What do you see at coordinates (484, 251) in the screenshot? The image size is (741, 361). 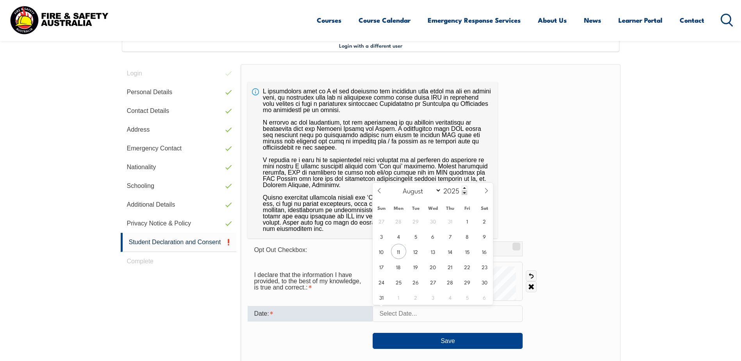 I see `span: August 16, 2025` at bounding box center [484, 251].